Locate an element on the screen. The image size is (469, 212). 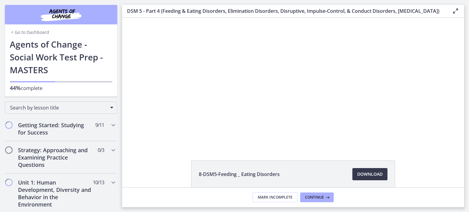
h3: DSM 5 - Part 4 (Feeding & Eating Disorders, Elimination Disorders, Disruptive, Impulse-Control, &... is located at coordinates (285, 11).